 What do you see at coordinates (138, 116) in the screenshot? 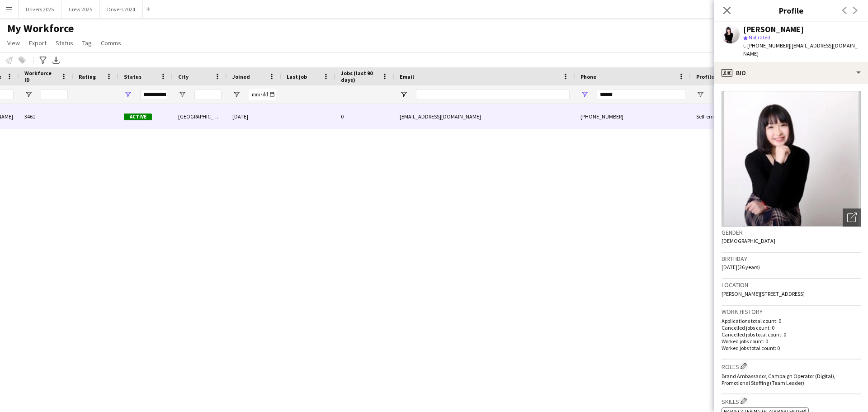
I see `span: Active` at bounding box center [138, 116].